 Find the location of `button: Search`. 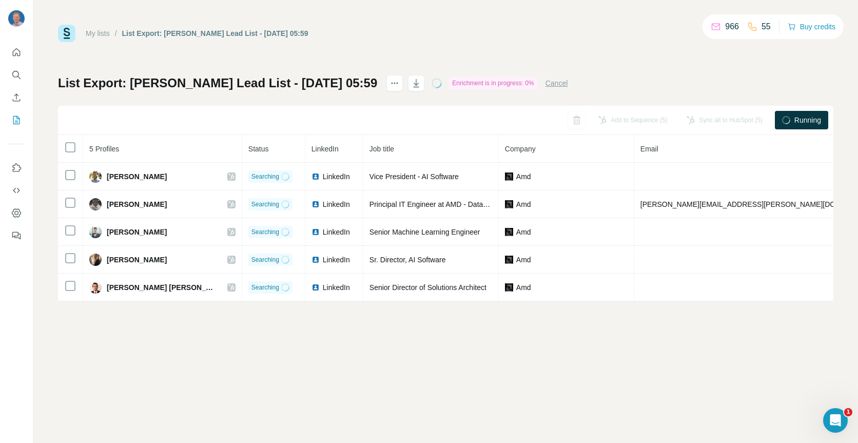

button: Search is located at coordinates (16, 75).